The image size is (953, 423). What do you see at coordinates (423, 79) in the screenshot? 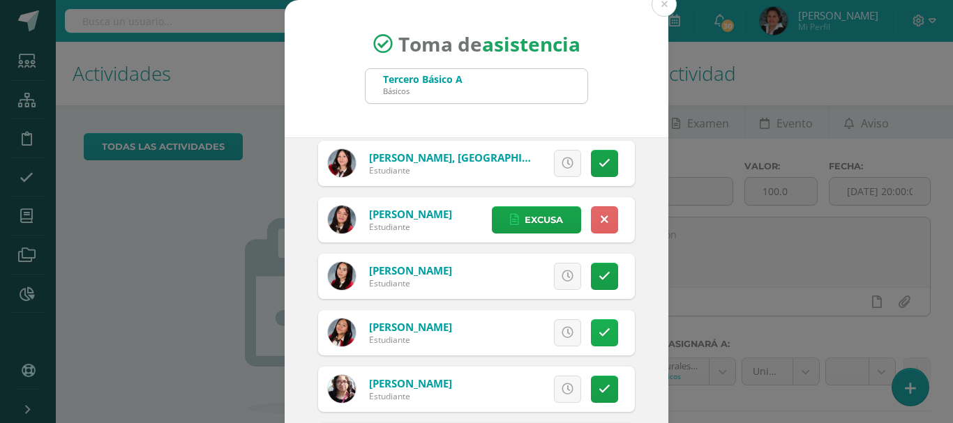
I see `div: Tercero Básico A` at bounding box center [423, 79].